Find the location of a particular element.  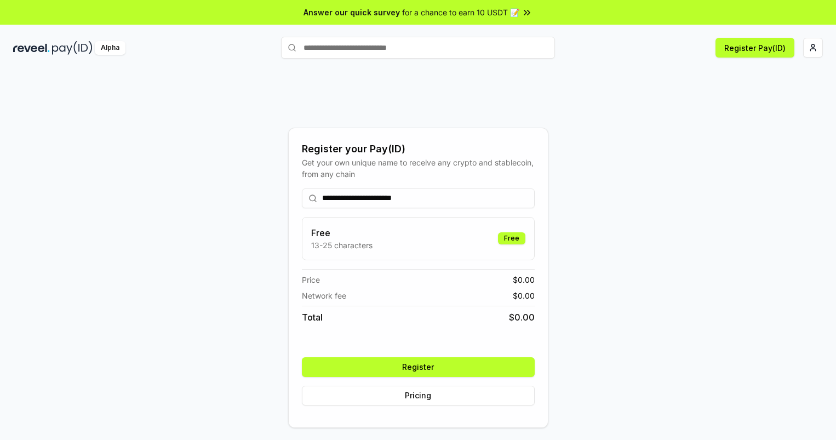

span: Answer our quick survey is located at coordinates (352, 12).